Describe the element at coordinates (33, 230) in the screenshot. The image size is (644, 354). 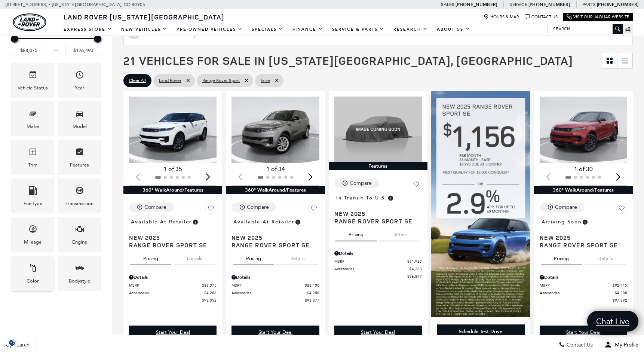
I see `span: Mileage` at that location.